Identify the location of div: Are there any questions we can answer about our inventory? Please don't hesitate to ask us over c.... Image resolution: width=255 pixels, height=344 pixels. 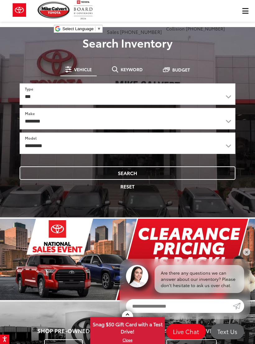
(199, 279).